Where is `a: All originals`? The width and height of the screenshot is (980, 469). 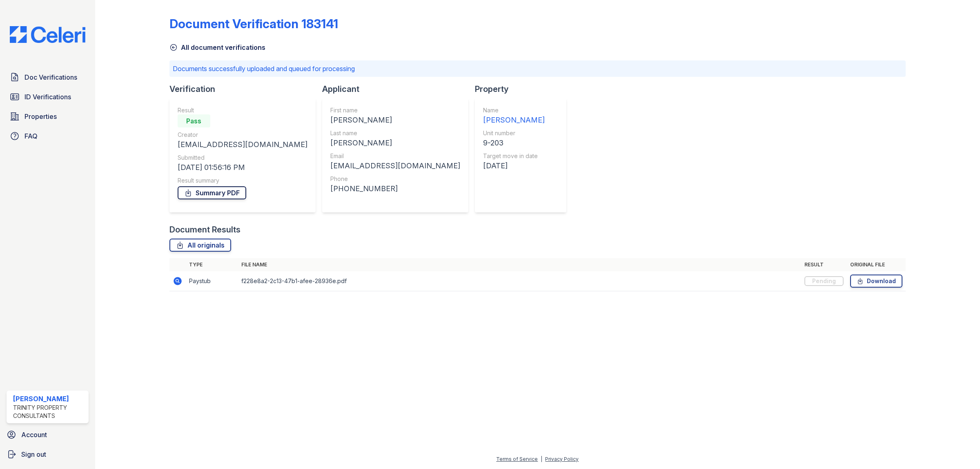 a: All originals is located at coordinates (200, 245).